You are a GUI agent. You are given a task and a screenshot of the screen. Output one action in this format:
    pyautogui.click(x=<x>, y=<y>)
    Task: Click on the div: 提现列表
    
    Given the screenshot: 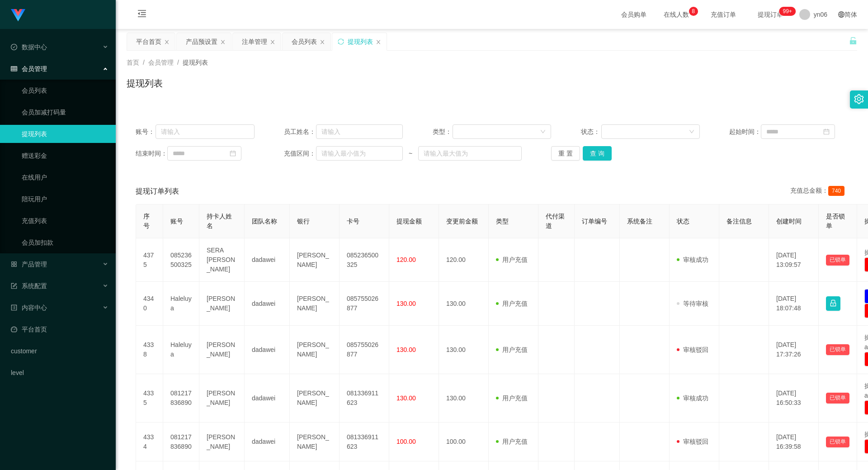 What is the action you would take?
    pyautogui.click(x=360, y=42)
    